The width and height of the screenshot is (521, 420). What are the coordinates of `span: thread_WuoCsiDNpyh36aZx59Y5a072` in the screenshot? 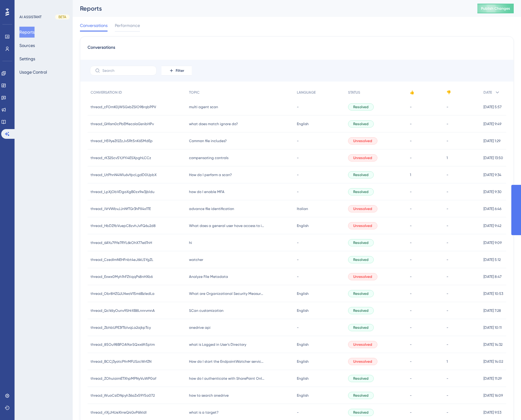 It's located at (123, 395).